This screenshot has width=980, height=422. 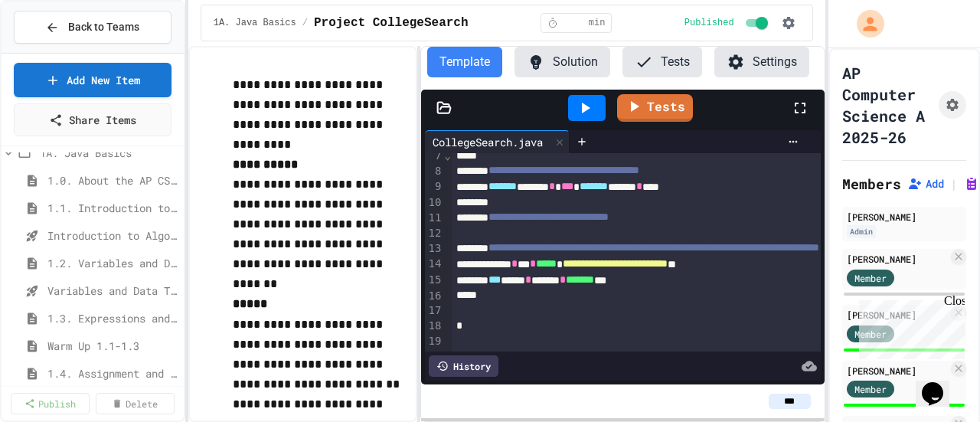 What do you see at coordinates (112, 345) in the screenshot?
I see `span: Warm Up 1.1-1.3` at bounding box center [112, 345].